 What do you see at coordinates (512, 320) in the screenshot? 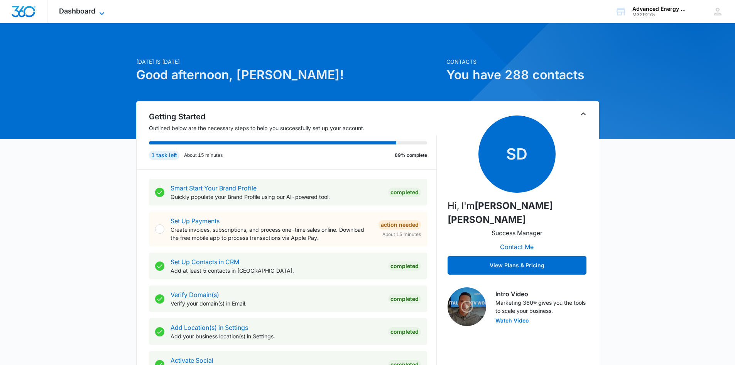
I see `button: Watch Video` at bounding box center [512, 320].